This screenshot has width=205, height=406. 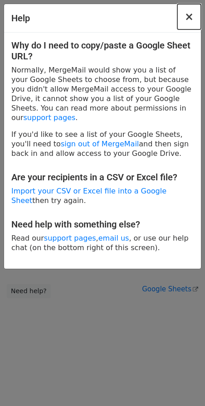 I want to click on h4: Help, so click(x=20, y=18).